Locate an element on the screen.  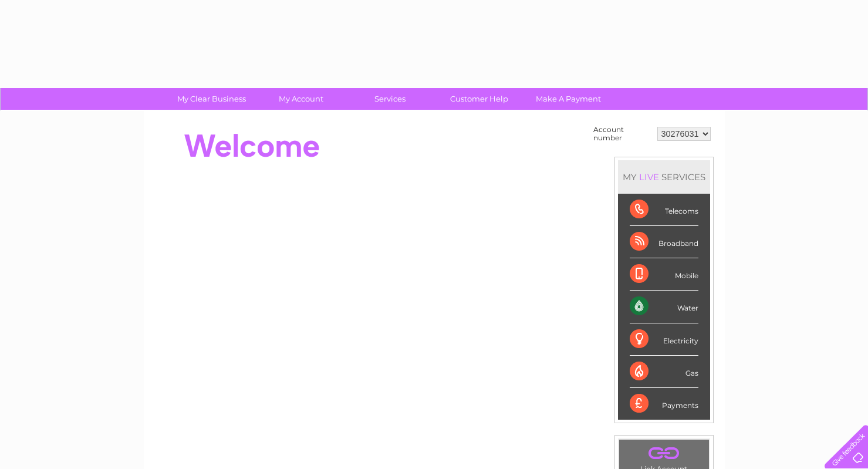
div: Mobile is located at coordinates (664, 274).